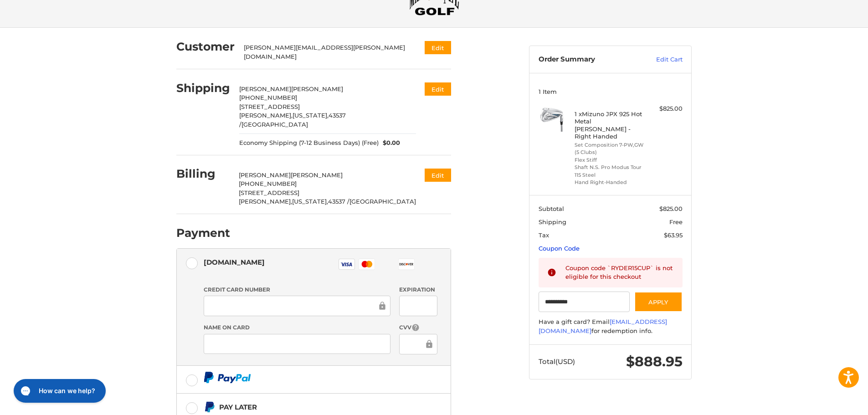 Image resolution: width=868 pixels, height=415 pixels. Describe the element at coordinates (203, 233) in the screenshot. I see `h2: Payment` at that location.